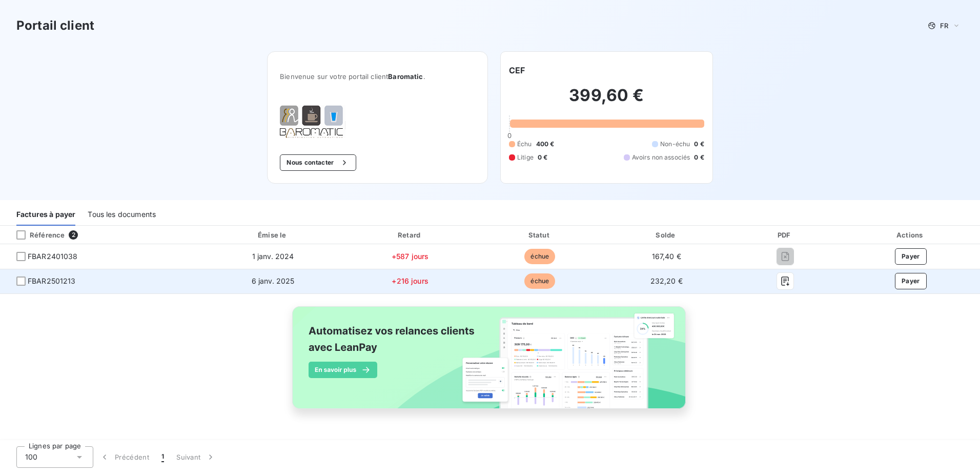 This screenshot has width=980, height=474. I want to click on div: Factures à payer, so click(46, 215).